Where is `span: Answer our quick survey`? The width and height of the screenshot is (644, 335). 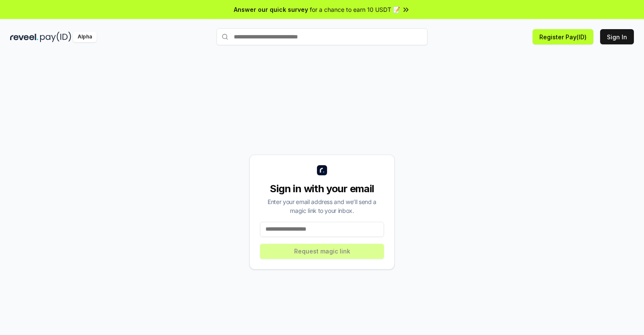 span: Answer our quick survey is located at coordinates (271, 9).